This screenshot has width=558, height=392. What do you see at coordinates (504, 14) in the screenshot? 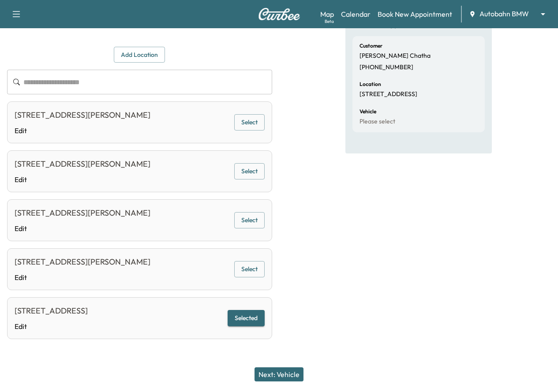
I see `span: Autobahn BMW` at bounding box center [504, 14].